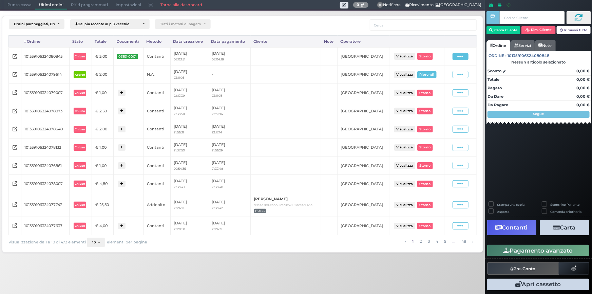 This screenshot has width=592, height=294. What do you see at coordinates (181, 5) in the screenshot?
I see `a: Torna alla dashboard` at bounding box center [181, 5].